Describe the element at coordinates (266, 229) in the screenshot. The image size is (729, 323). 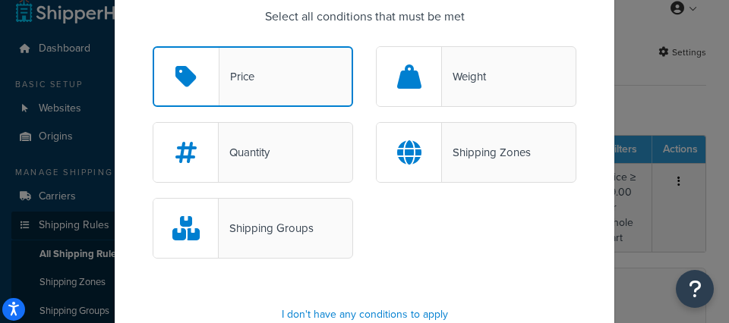
I see `div: Shipping Groups` at that location.